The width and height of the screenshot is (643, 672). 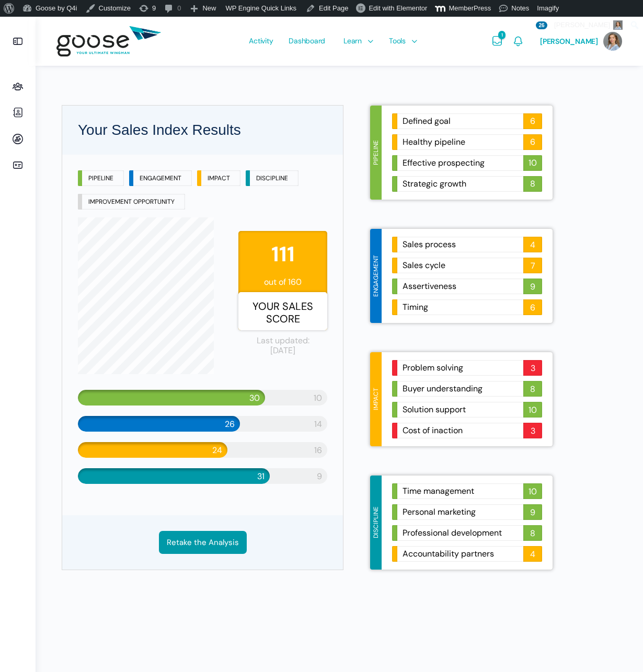 I want to click on span: Sales process, so click(x=466, y=244).